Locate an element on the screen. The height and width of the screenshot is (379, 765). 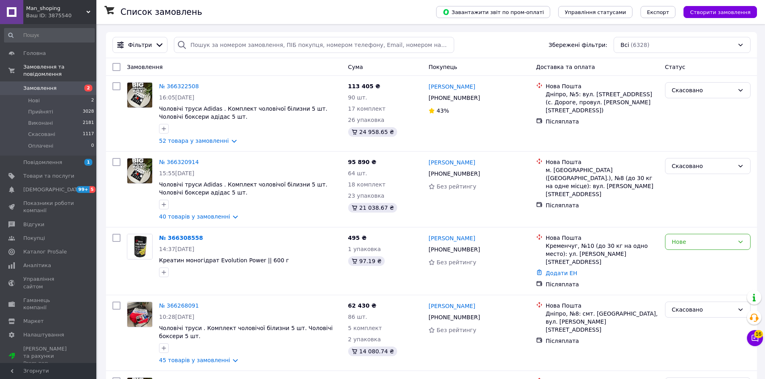
span: 1 упаковка is located at coordinates (365, 249).